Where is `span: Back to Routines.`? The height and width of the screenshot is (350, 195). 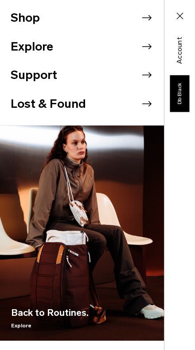
span: Back to Routines. is located at coordinates (50, 312).